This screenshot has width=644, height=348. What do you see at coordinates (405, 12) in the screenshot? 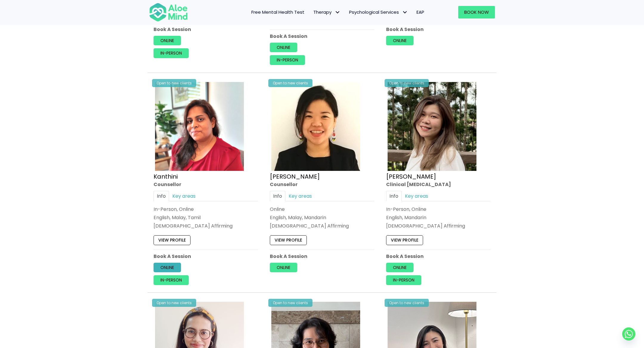
I see `span: Psychological Services: submenu` at bounding box center [405, 12].